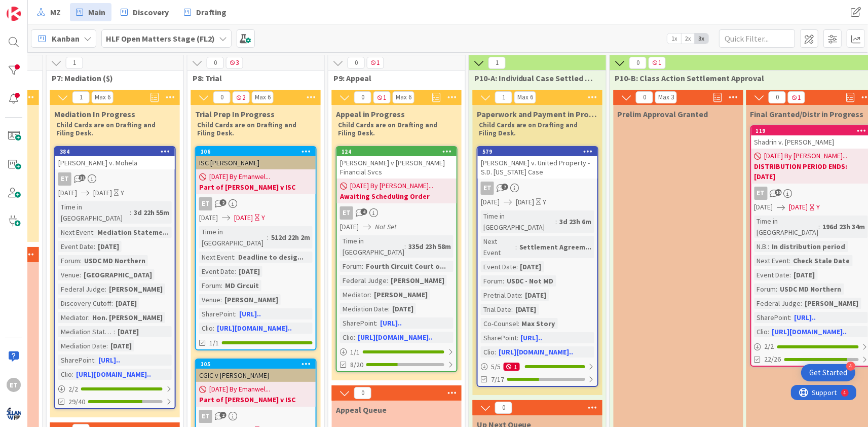  What do you see at coordinates (397, 196) in the screenshot?
I see `b: Awaiting Scheduling Order` at bounding box center [397, 196].